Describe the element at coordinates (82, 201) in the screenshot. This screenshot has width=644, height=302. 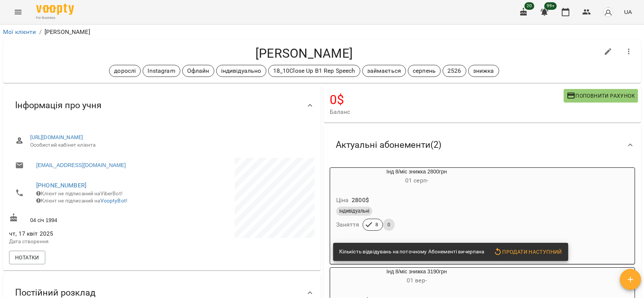
I see `span: Клієнт не підписаний на !` at that location.